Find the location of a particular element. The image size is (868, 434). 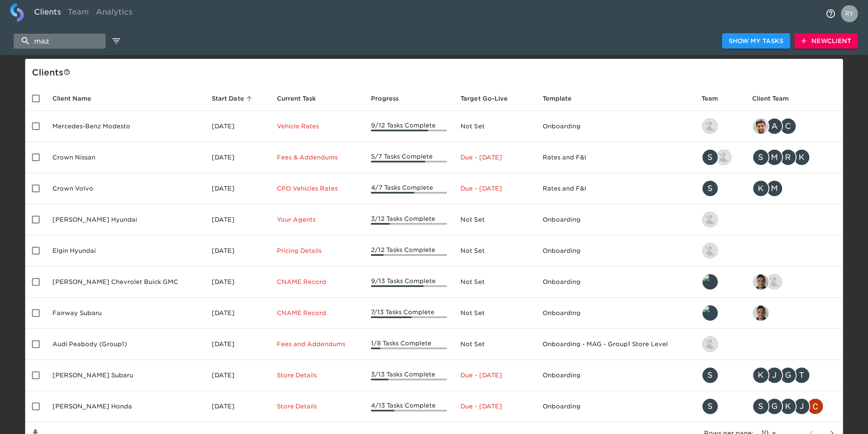

button: notifications is located at coordinates (831, 14).